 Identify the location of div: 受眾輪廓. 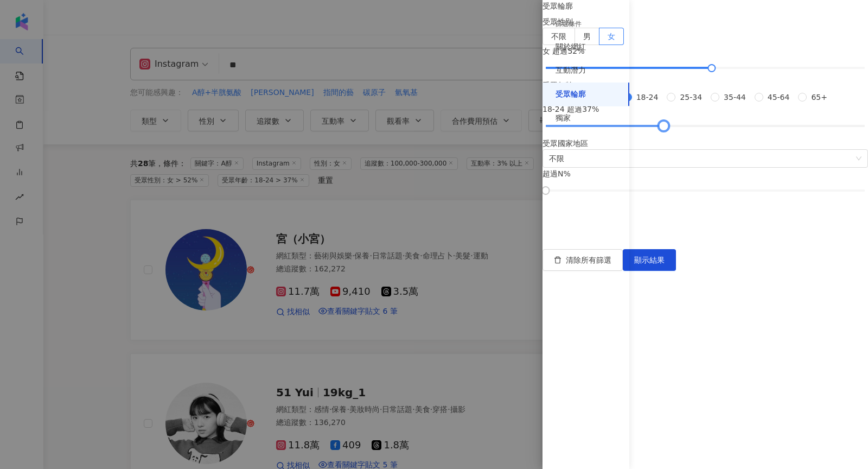
(571, 95).